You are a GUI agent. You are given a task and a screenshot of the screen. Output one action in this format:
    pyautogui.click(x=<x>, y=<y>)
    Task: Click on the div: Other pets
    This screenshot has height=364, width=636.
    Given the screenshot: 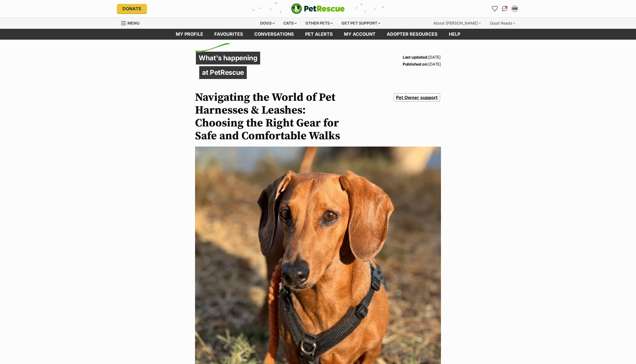 What is the action you would take?
    pyautogui.click(x=319, y=23)
    